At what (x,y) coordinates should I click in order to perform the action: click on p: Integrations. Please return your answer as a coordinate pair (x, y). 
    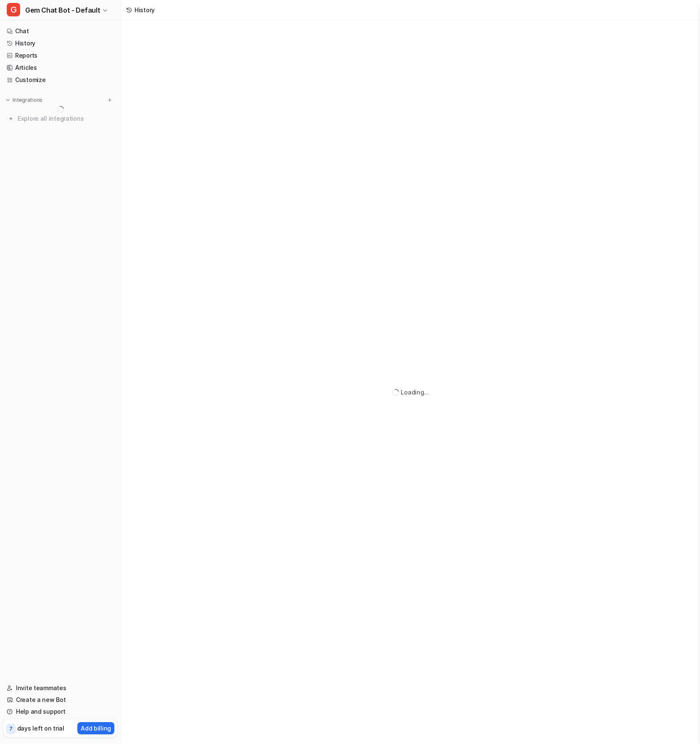
    Looking at the image, I should click on (27, 100).